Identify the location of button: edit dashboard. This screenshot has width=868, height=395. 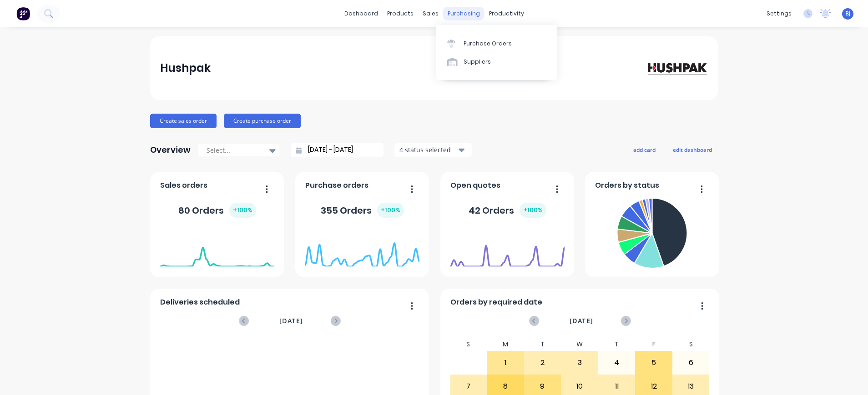
(693, 150).